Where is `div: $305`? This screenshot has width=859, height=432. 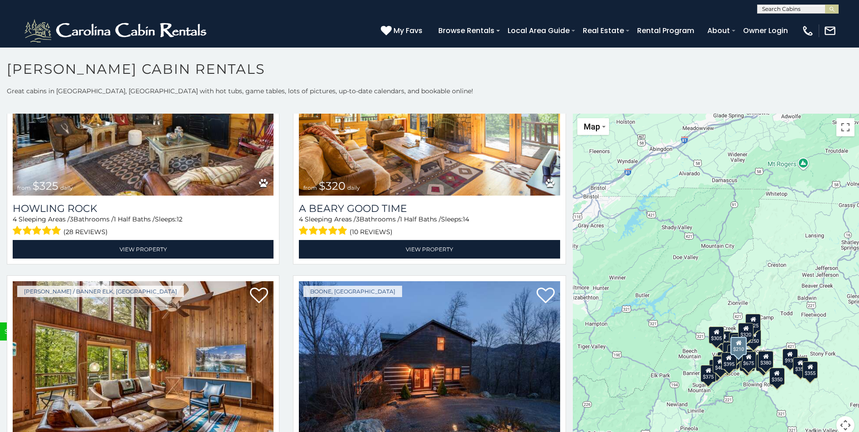 div: $305 is located at coordinates (716, 335).